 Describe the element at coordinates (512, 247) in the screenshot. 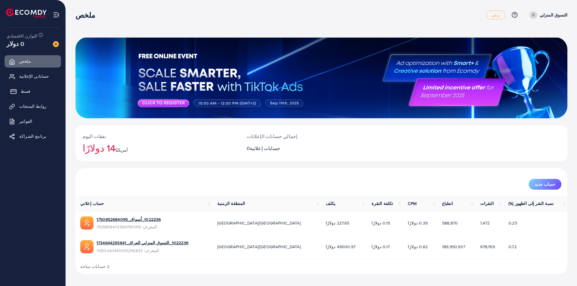

I see `font: 0.72` at that location.